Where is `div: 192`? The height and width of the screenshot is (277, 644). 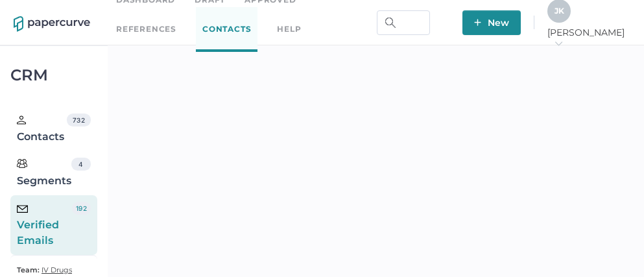 div: 192 is located at coordinates (81, 208).